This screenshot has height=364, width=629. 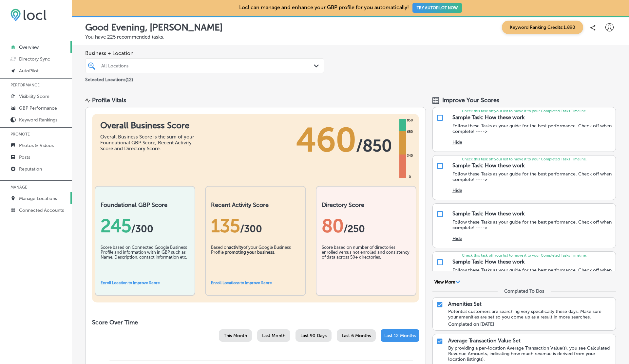 I want to click on div: Potential customers are searching very specifically these days. Make sure your amenities are set ..., so click(x=530, y=314).